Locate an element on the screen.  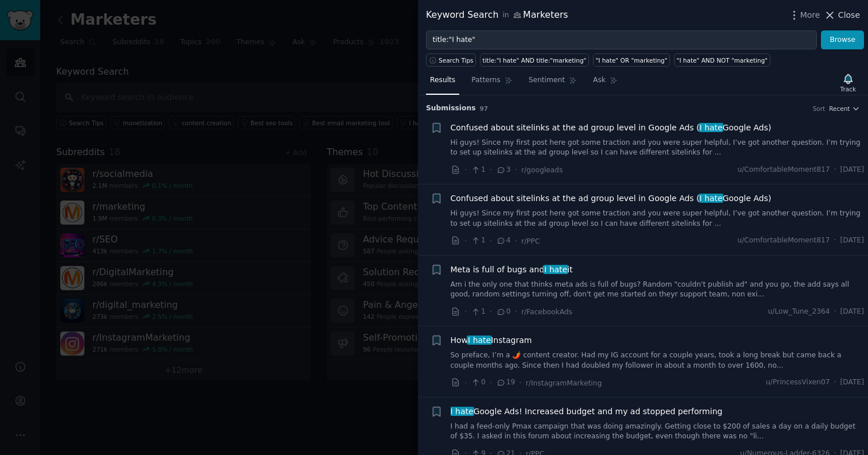
span: Recent is located at coordinates (840, 109).